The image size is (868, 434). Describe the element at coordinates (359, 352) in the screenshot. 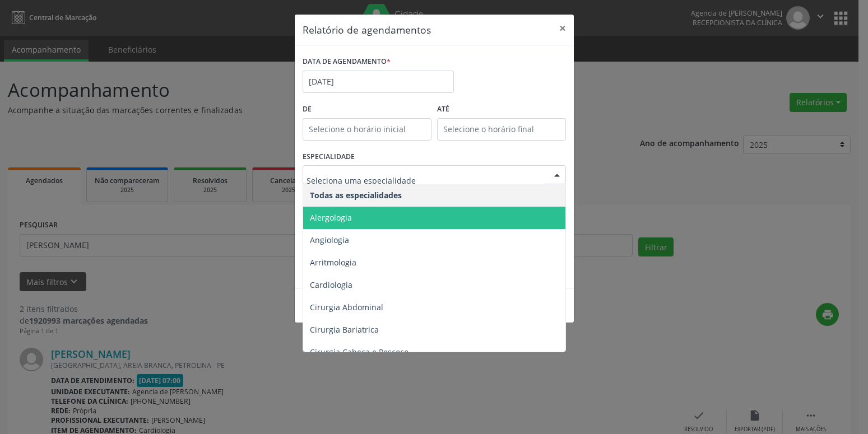

I see `span: Cirurgia Cabeça e Pescoço` at that location.